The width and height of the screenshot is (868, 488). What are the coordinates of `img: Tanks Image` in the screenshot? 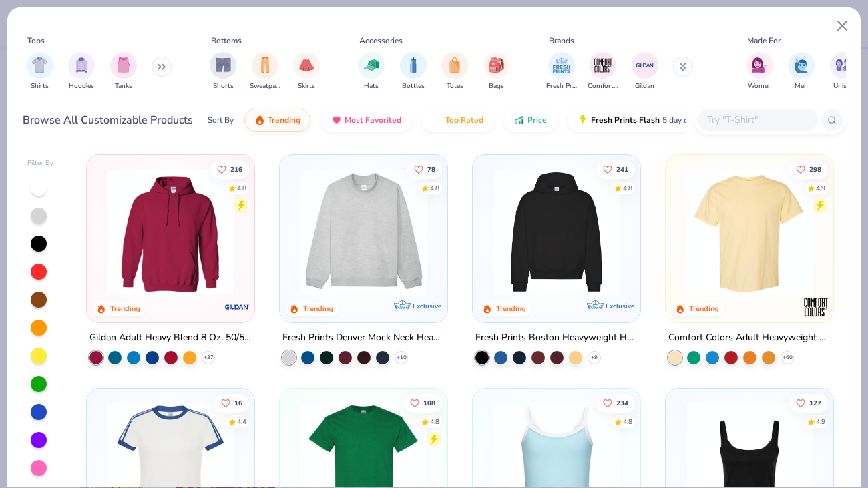 It's located at (124, 65).